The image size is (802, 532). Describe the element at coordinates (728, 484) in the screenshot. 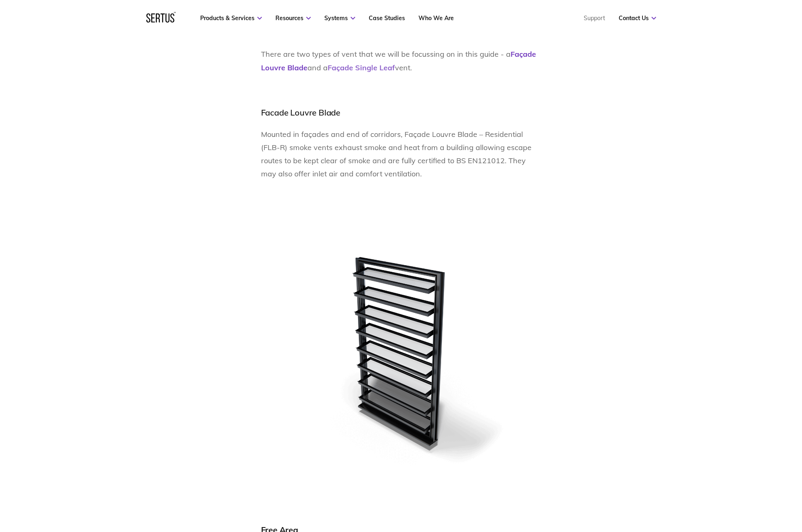

I see `div: Chat Widget` at that location.